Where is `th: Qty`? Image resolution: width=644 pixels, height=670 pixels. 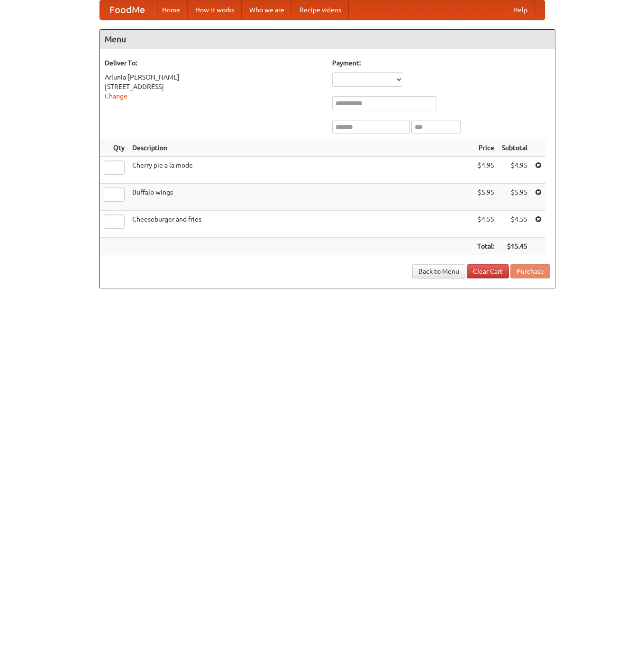
th: Qty is located at coordinates (114, 148).